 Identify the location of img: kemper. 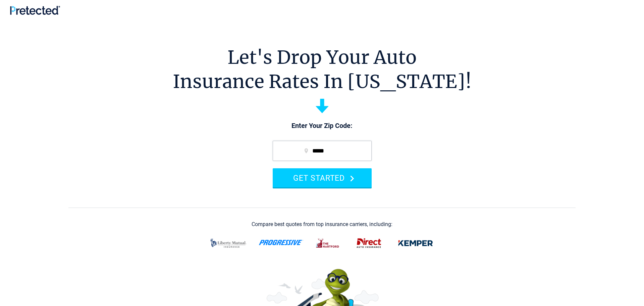
(416, 243).